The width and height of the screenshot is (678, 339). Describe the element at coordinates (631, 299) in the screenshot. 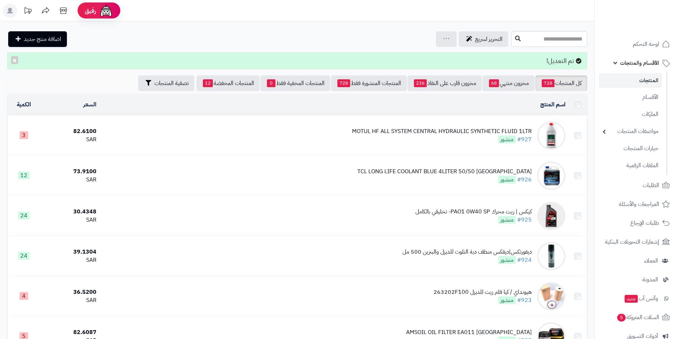

I see `span: جديد` at that location.